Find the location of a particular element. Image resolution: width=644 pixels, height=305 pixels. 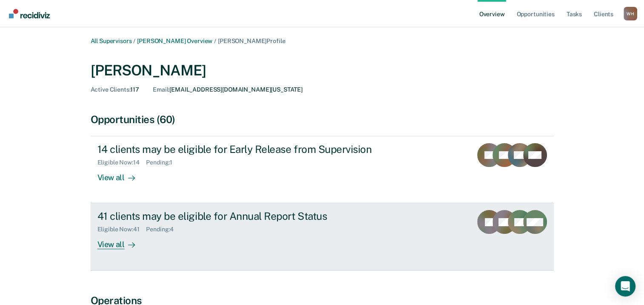

a: All Supervisors is located at coordinates (111, 41).